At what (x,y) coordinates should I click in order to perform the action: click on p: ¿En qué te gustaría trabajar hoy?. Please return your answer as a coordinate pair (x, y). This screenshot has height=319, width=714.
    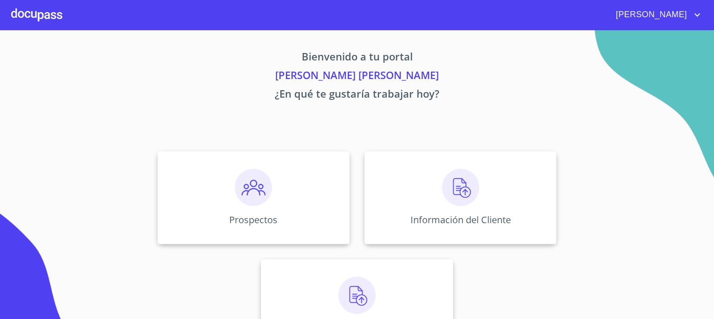
    Looking at the image, I should click on (357, 95).